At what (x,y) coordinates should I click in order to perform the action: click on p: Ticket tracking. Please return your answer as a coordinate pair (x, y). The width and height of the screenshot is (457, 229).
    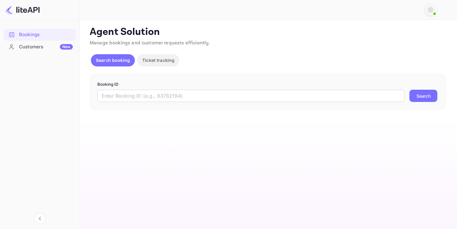
    Looking at the image, I should click on (158, 60).